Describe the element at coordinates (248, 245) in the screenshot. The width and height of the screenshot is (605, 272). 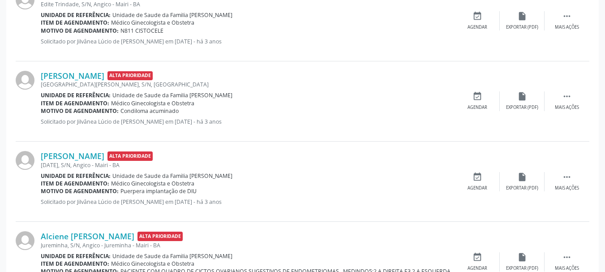
I see `div: Jureminha, S/N, Angico - Jureminha - Mairi - BA` at that location.